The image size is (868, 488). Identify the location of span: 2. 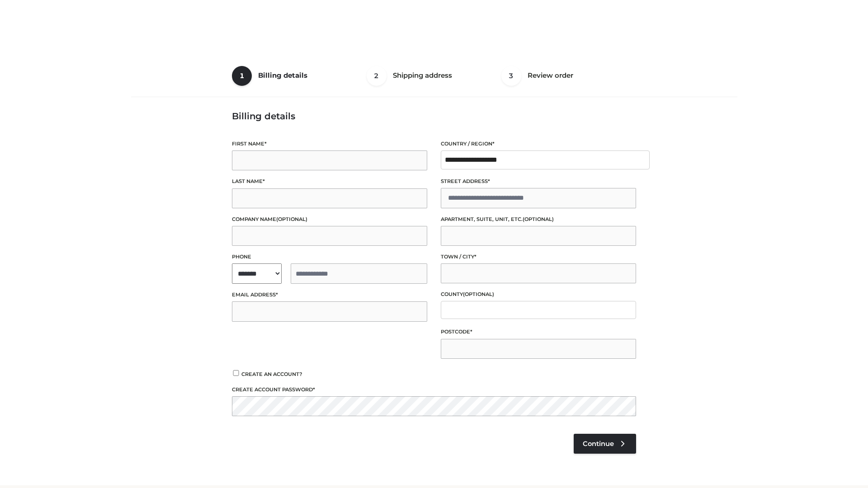
(376, 76).